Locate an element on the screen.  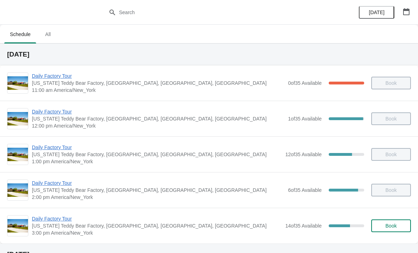
span: Schedule is located at coordinates (20, 34).